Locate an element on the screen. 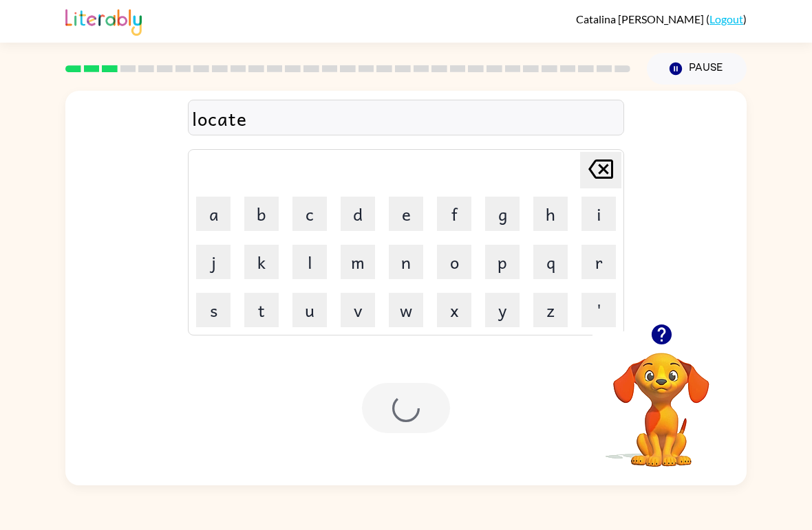 This screenshot has height=530, width=812. div: locate is located at coordinates (406, 118).